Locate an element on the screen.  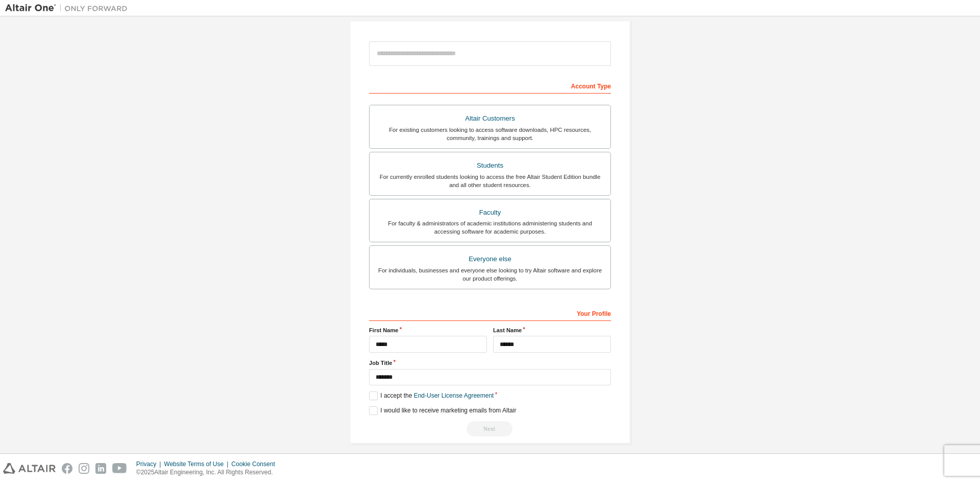
img: linkedin.svg is located at coordinates (100, 468).